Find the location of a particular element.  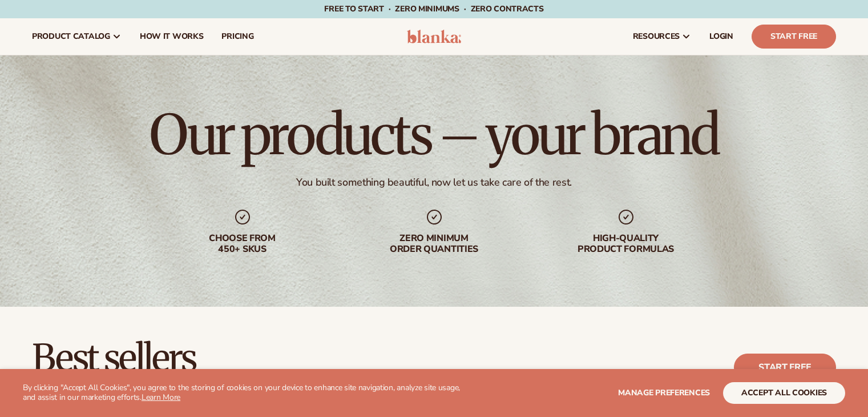

div: High-quality product formulas is located at coordinates (626, 244).